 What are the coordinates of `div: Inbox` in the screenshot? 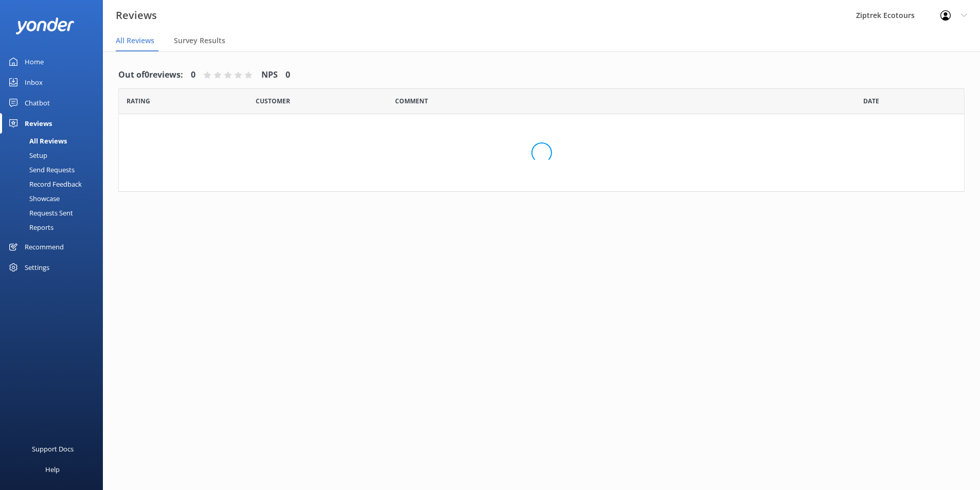 It's located at (33, 82).